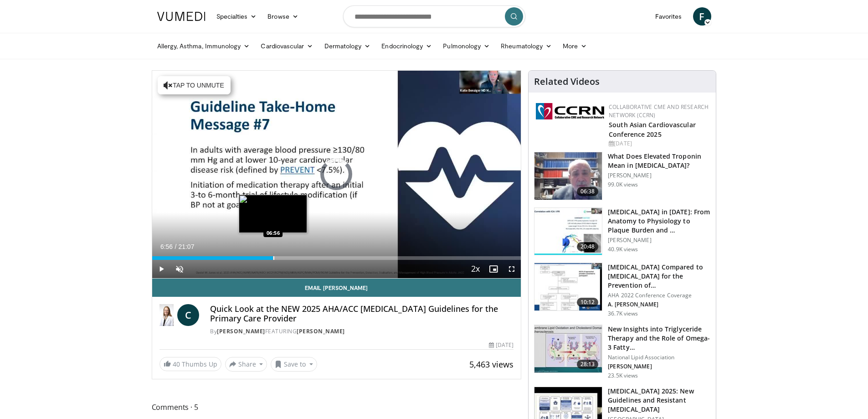  Describe the element at coordinates (623, 185) in the screenshot. I see `p: 99.0K views` at that location.